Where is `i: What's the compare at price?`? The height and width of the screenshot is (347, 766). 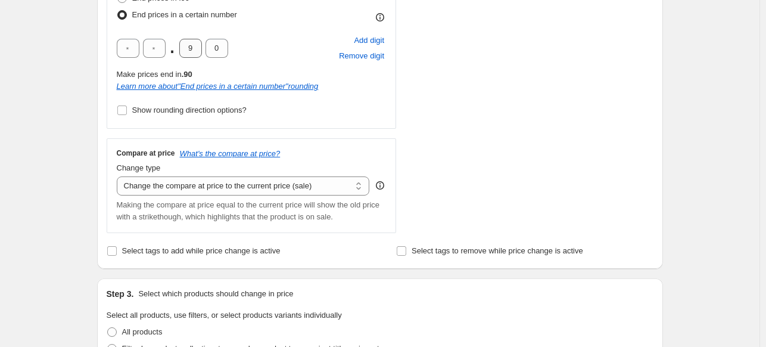
i: What's the compare at price? is located at coordinates (230, 153).